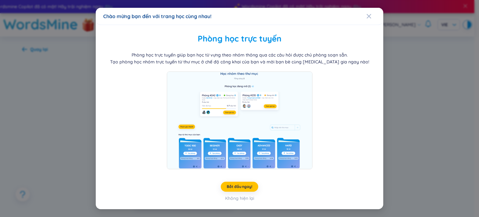 This screenshot has height=217, width=479. Describe the element at coordinates (240, 198) in the screenshot. I see `div: Không hiện lại` at that location.